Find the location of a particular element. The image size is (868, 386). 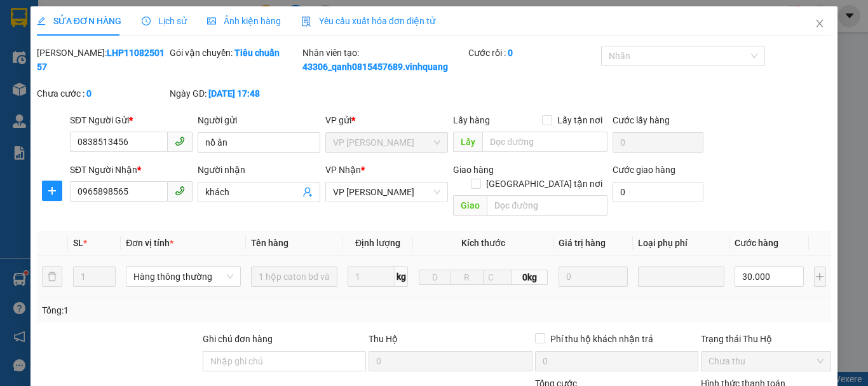

div: Trạng thái Thu Hộ is located at coordinates (765, 339).